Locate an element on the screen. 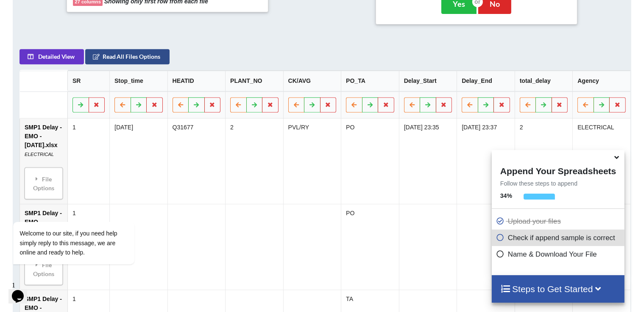 The image size is (644, 312). div: Welcome to our site, if you need help simply reply to this message, we are online and ready to help. is located at coordinates (76, 98).